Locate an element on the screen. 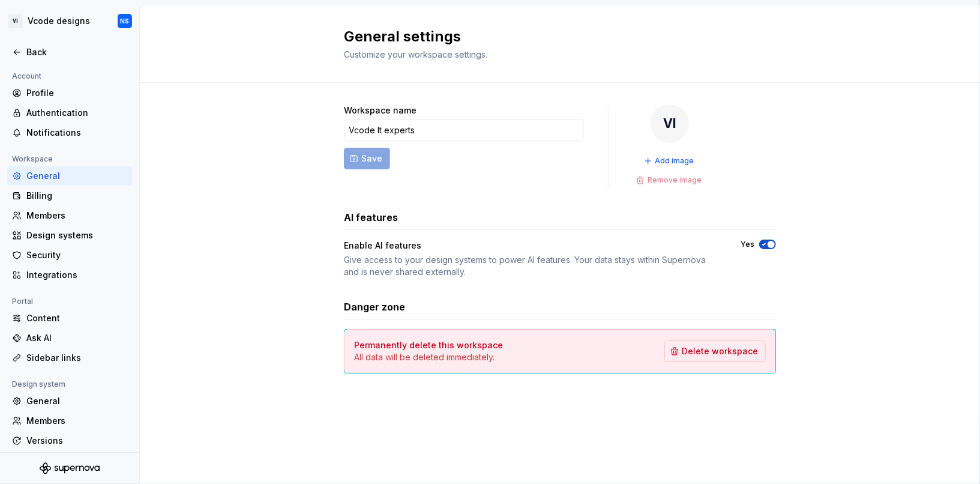 The image size is (980, 484). a: Sidebar links is located at coordinates (69, 358).